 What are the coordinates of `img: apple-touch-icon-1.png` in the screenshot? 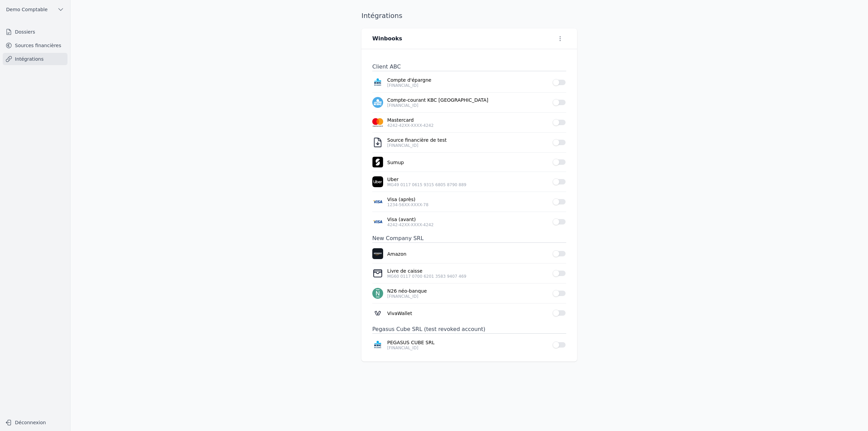 It's located at (378, 162).